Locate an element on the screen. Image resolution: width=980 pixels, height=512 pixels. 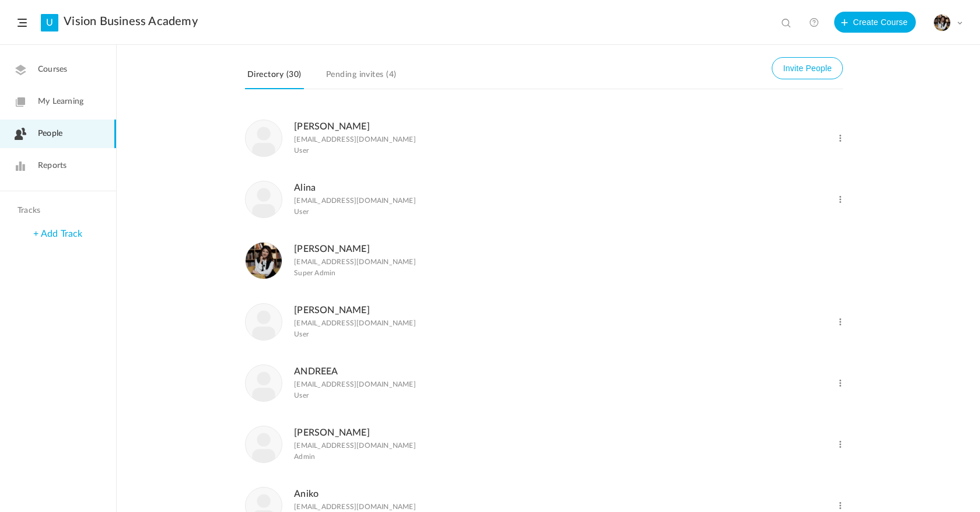
a: Directory (30) is located at coordinates (274, 78).